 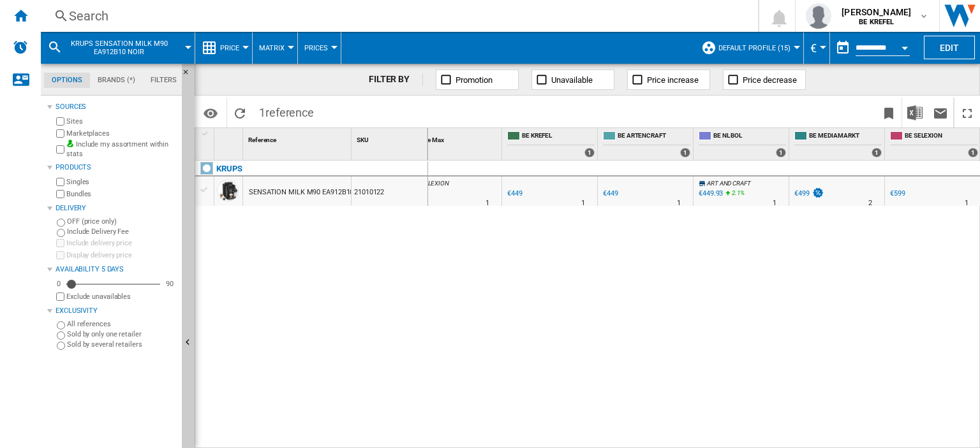 I want to click on md-tab-item: Brands (*), so click(x=116, y=80).